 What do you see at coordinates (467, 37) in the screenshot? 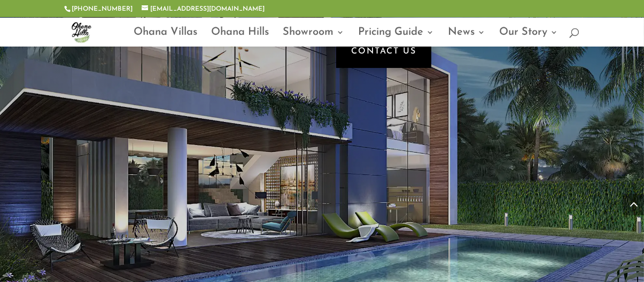
I see `a: News` at bounding box center [467, 37].